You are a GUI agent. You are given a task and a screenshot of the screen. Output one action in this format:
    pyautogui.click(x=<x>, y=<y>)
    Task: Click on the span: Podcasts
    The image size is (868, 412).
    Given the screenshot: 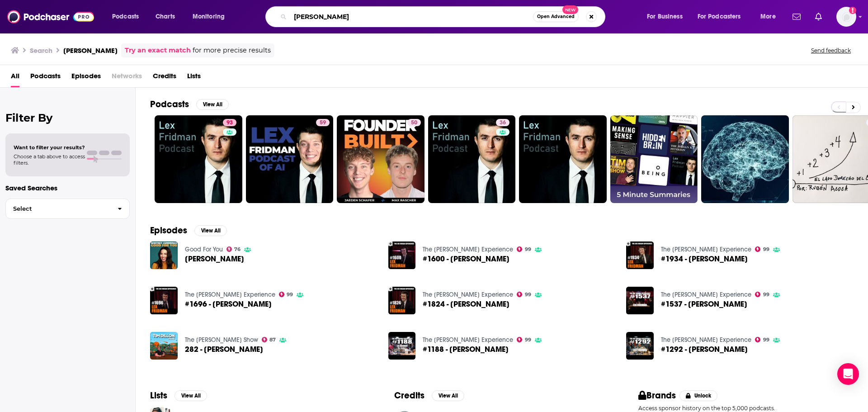 What is the action you would take?
    pyautogui.click(x=45, y=78)
    